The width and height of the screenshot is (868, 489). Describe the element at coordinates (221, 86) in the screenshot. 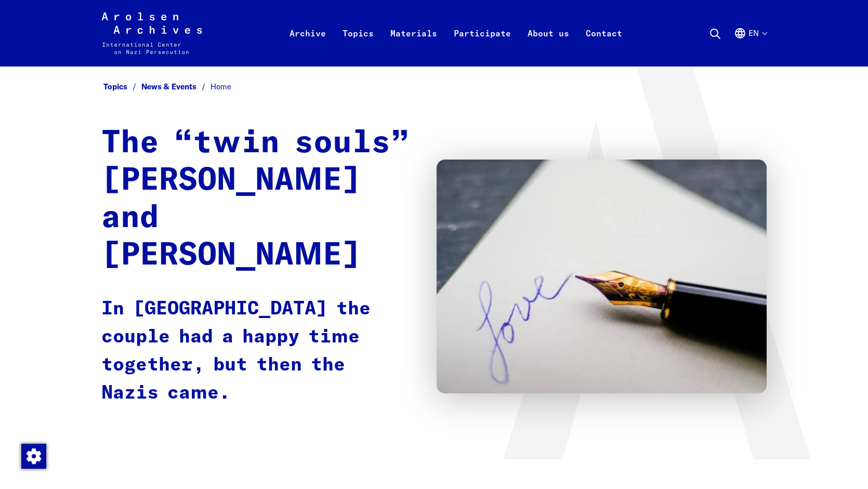

I see `span: Home` at that location.